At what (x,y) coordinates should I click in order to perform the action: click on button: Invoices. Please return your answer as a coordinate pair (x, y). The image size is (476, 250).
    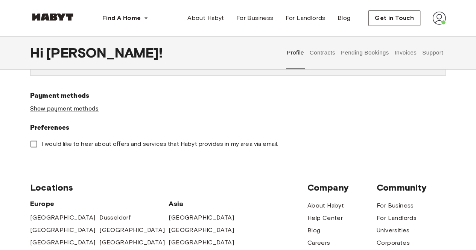
    Looking at the image, I should click on (405, 53).